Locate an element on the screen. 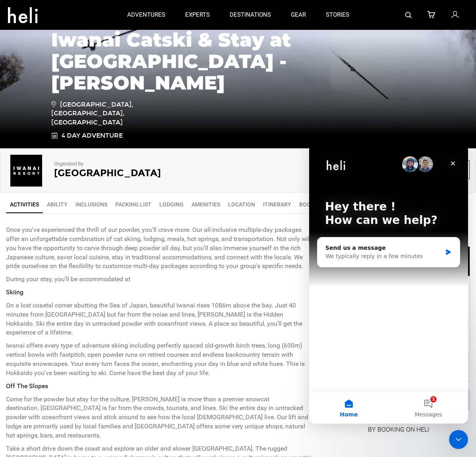 The height and width of the screenshot is (457, 476). img: Profile image for Thomas is located at coordinates (101, 21).